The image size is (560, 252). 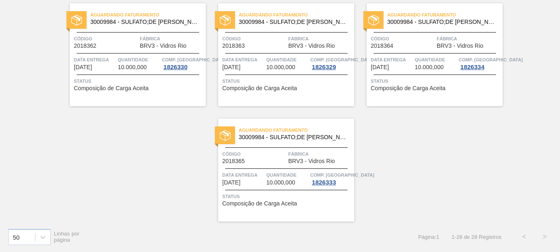 What do you see at coordinates (382, 46) in the screenshot?
I see `span: 2018364` at bounding box center [382, 46].